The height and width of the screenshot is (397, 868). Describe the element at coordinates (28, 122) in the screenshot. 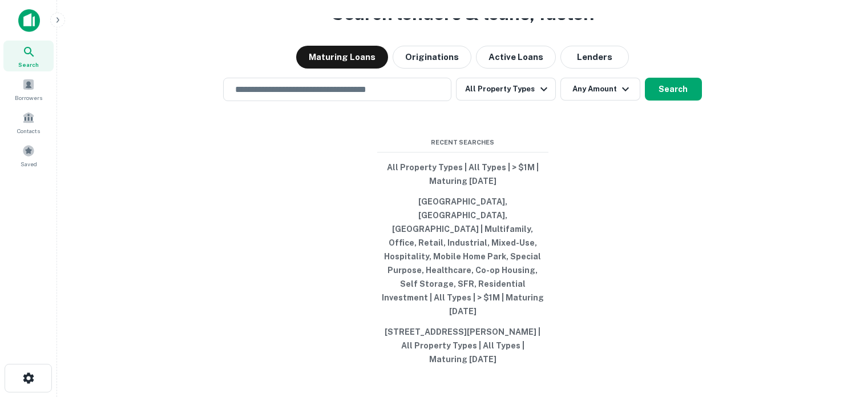

I see `a: Contacts` at that location.